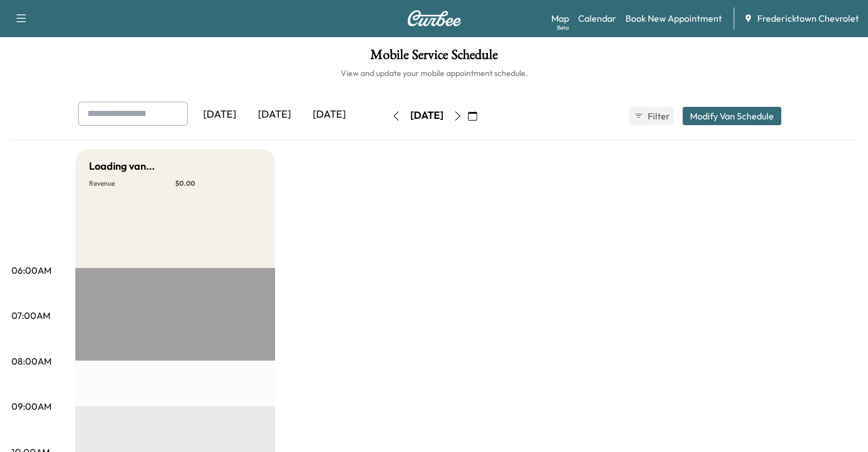 The width and height of the screenshot is (868, 452). I want to click on p: 09:00AM, so click(31, 406).